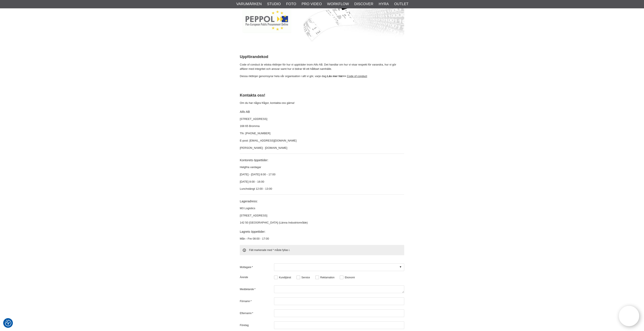 The image size is (644, 331). I want to click on h4: Aifo AB, so click(322, 112).